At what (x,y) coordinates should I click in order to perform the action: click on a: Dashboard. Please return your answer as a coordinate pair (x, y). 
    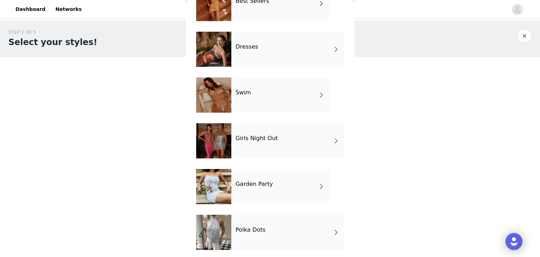
    Looking at the image, I should click on (30, 9).